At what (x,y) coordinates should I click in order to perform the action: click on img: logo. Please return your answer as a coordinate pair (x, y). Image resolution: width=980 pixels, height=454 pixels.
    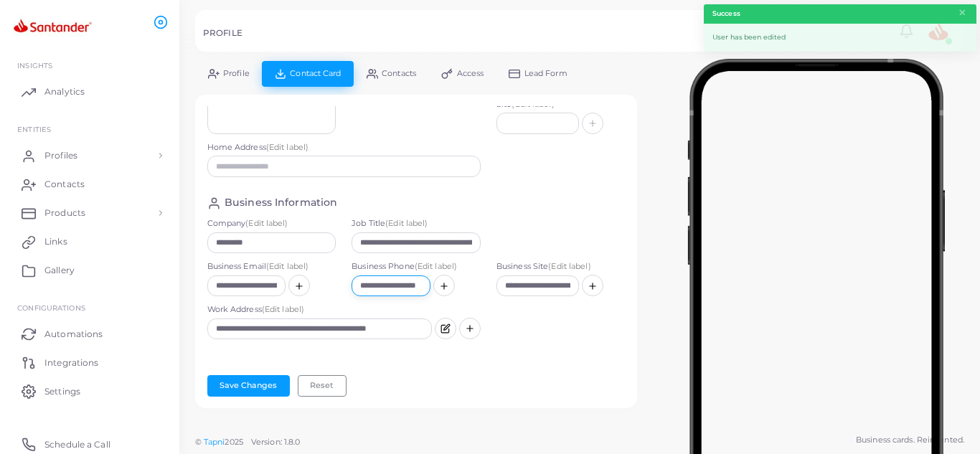
    Looking at the image, I should click on (52, 27).